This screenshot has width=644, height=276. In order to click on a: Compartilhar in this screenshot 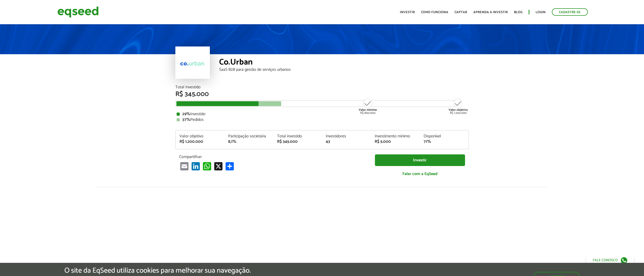, I will do `click(230, 166)`.